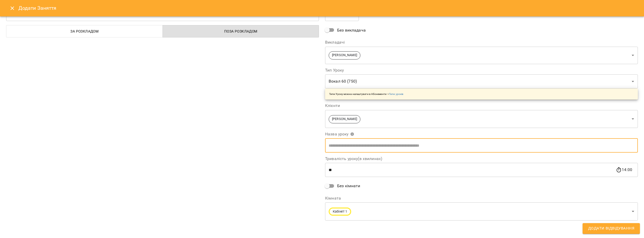 This screenshot has width=644, height=238. Describe the element at coordinates (241, 31) in the screenshot. I see `span: Поза розкладом` at that location.